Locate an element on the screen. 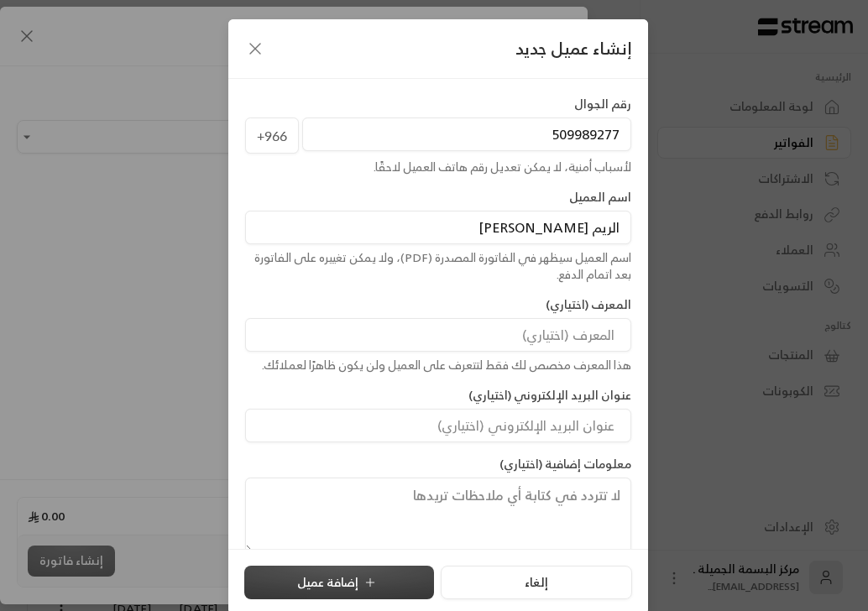 This screenshot has width=868, height=611. label: عنوان البريد الإلكتروني (اختياري) is located at coordinates (550, 395).